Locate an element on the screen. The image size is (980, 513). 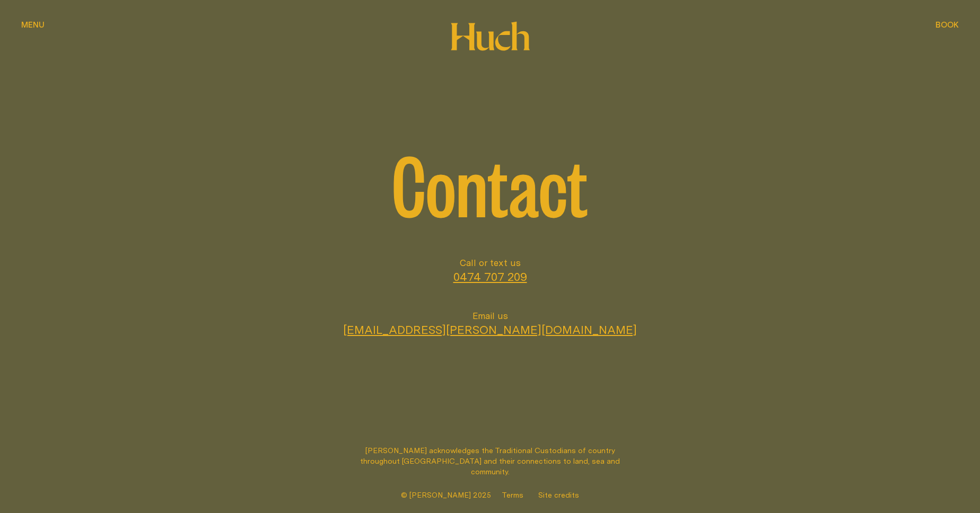
span: Contact is located at coordinates (490, 182).